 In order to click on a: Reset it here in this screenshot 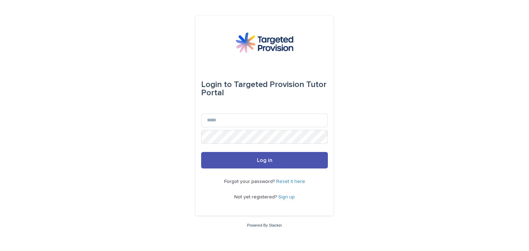, I will do `click(291, 182)`.